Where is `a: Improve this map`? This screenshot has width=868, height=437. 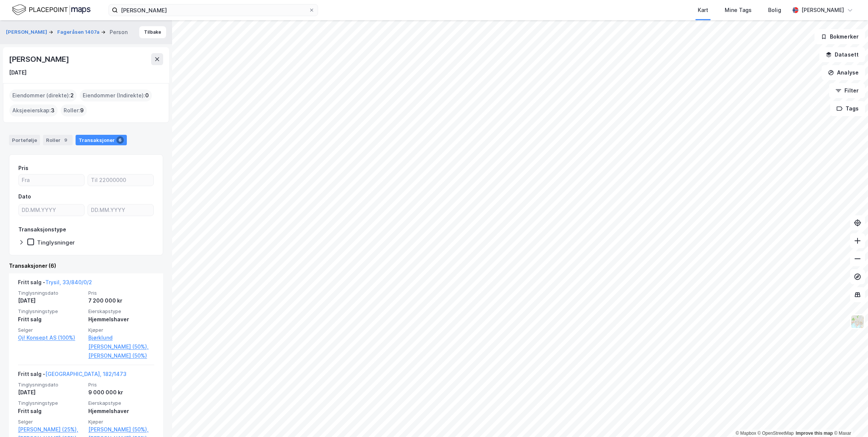
a: Improve this map is located at coordinates (814, 433).